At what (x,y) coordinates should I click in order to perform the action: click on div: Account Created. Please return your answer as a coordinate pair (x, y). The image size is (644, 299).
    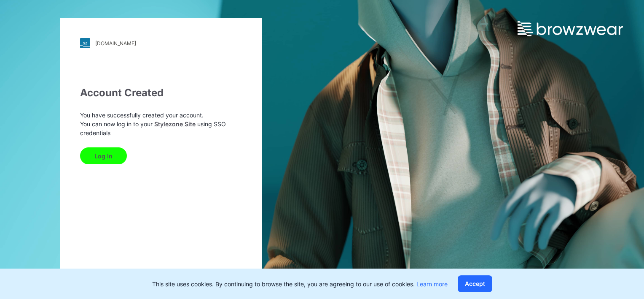
    Looking at the image, I should click on (161, 93).